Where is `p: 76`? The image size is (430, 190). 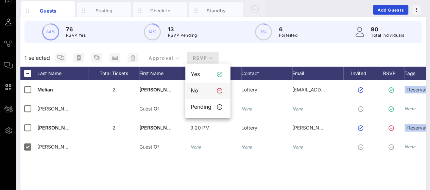 p: 76 is located at coordinates (76, 29).